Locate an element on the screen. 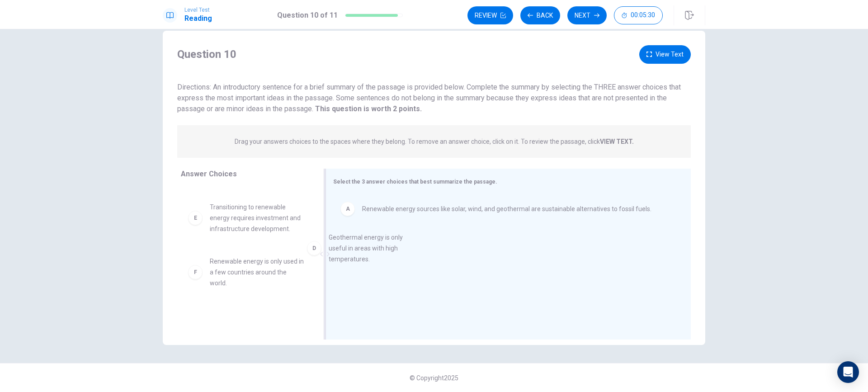 The width and height of the screenshot is (868, 392). h1: Reading is located at coordinates (198, 18).